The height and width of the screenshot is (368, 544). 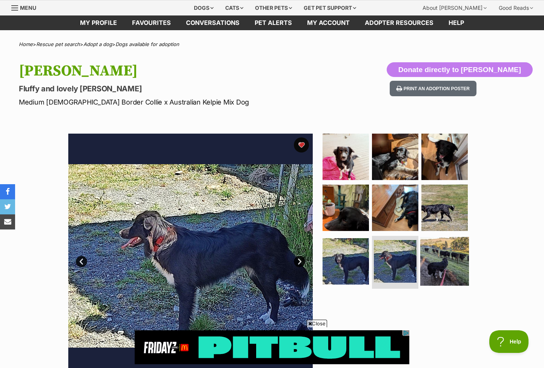 What do you see at coordinates (26, 44) in the screenshot?
I see `a: Home` at bounding box center [26, 44].